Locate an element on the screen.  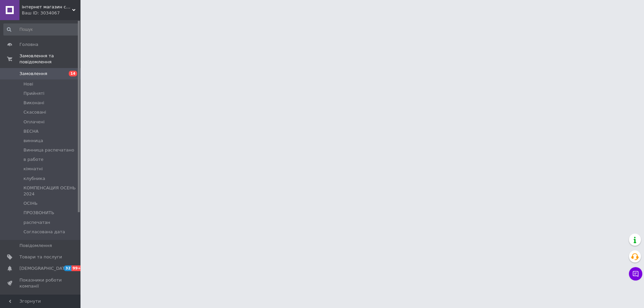
span: винница is located at coordinates (33, 141).